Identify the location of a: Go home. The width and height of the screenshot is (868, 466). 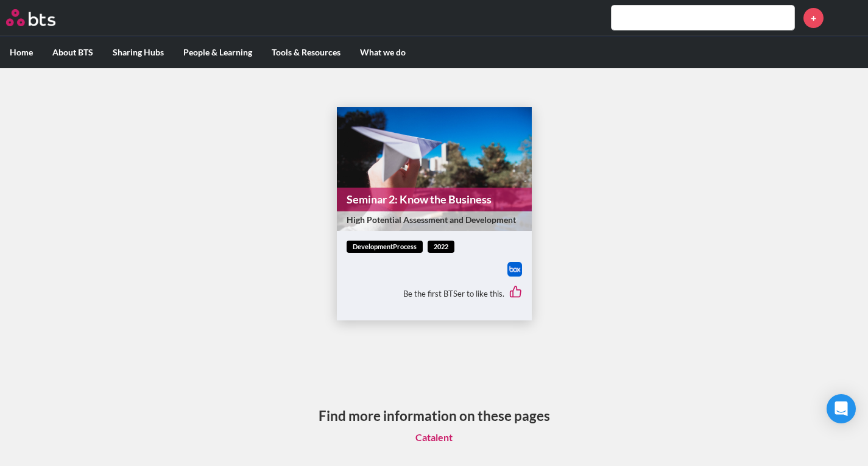
(42, 17).